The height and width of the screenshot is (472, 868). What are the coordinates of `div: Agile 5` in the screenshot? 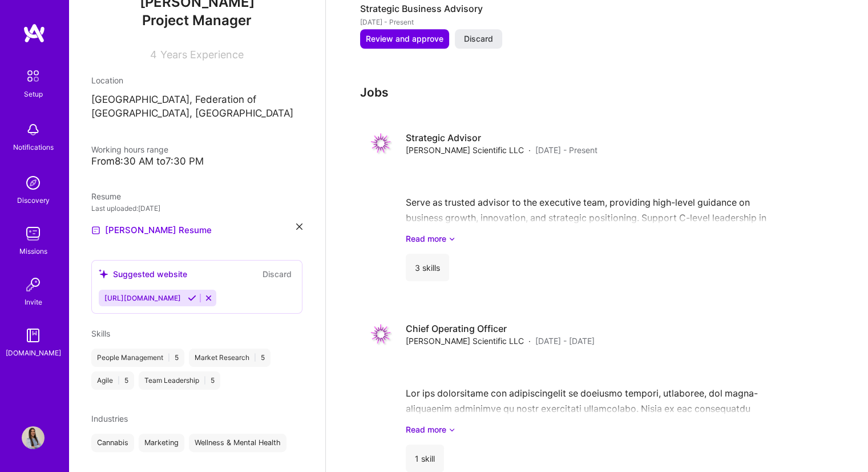 It's located at (113, 380).